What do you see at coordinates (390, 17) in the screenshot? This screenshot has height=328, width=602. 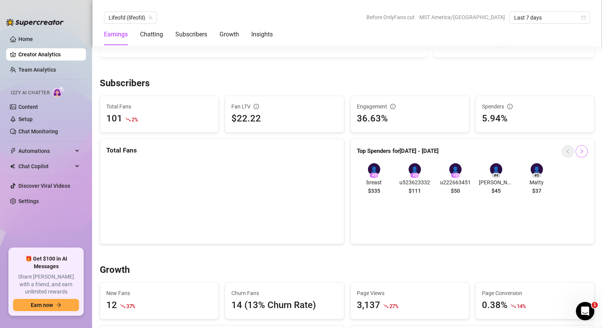 I see `span: Before OnlyFans cut` at bounding box center [390, 17].